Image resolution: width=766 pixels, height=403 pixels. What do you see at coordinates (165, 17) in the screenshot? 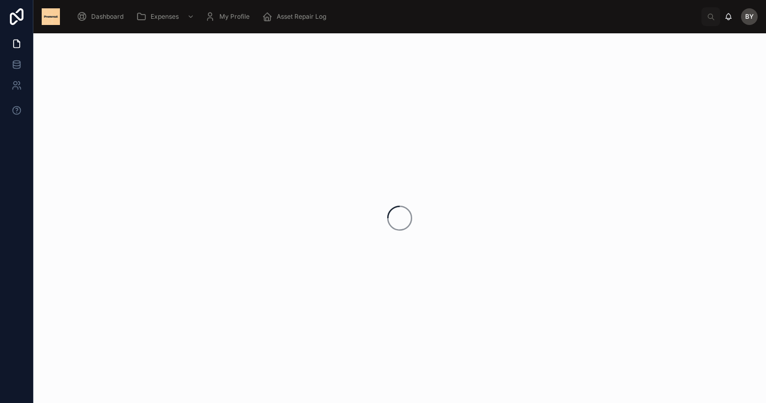
I see `span: Expenses` at bounding box center [165, 17].